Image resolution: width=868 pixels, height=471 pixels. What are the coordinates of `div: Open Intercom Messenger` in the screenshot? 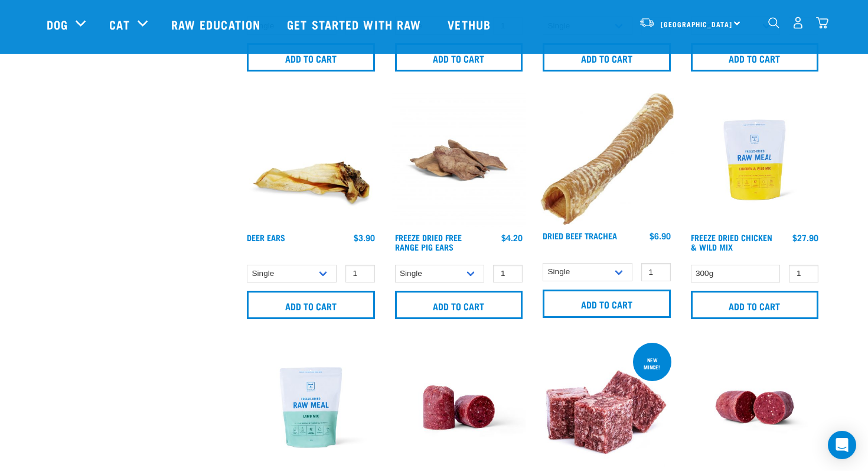 It's located at (842, 445).